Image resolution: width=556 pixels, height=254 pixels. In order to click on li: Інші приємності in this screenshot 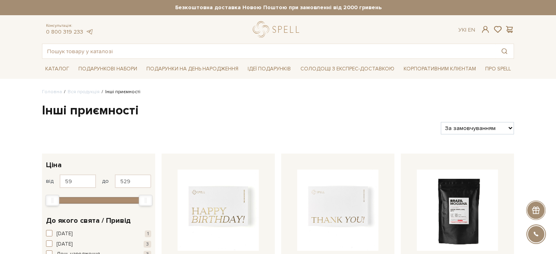, I will do `click(120, 92)`.